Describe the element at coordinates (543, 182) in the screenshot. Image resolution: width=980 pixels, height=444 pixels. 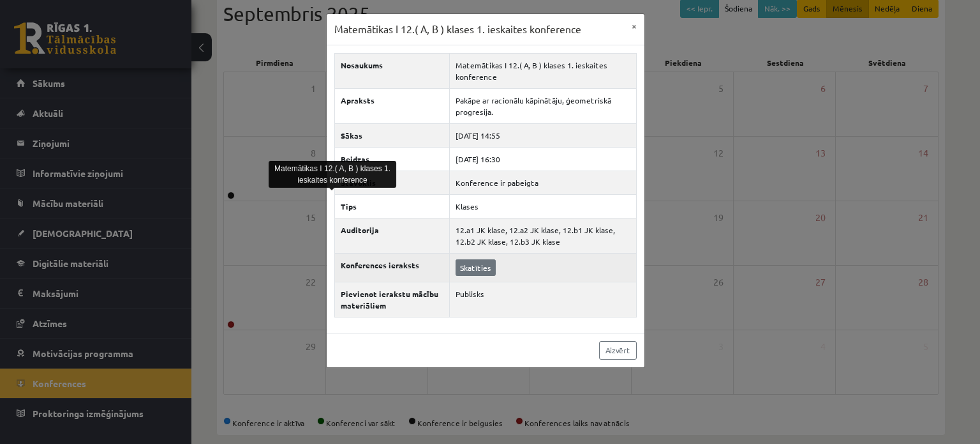
I see `td: Konference ir pabeigta` at that location.